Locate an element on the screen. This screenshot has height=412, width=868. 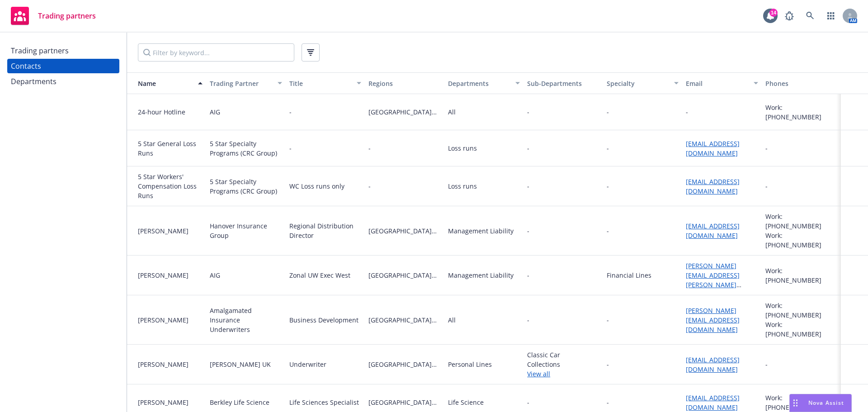
div: Hanover Insurance Group is located at coordinates (245, 231).